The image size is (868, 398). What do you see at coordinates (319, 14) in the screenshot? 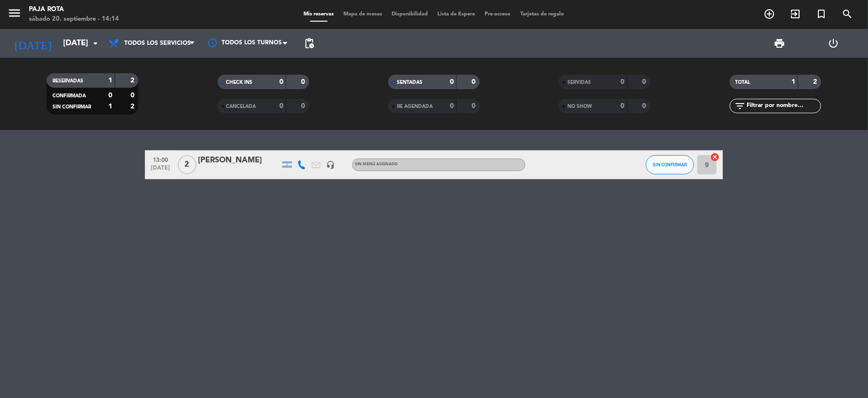
I see `span: Mis reservas` at bounding box center [319, 14].